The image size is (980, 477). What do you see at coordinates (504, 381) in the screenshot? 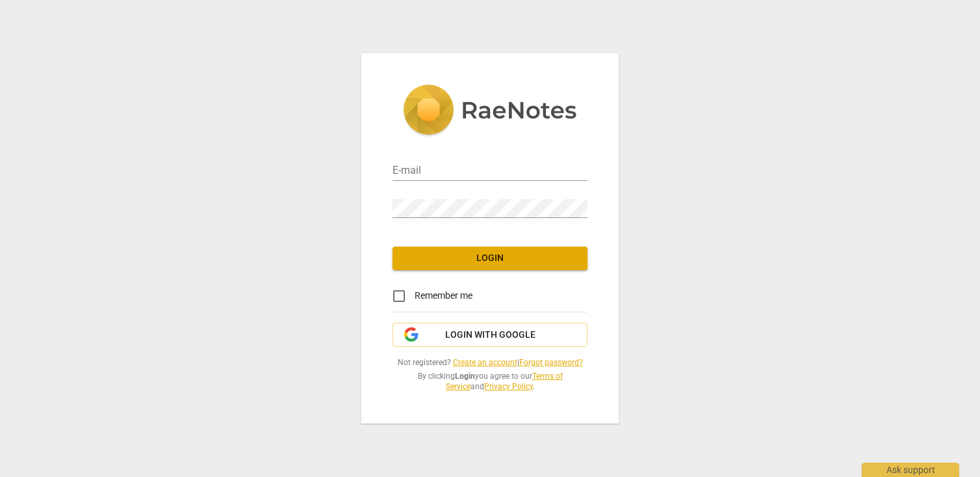
I see `a: Terms of Service` at bounding box center [504, 381].